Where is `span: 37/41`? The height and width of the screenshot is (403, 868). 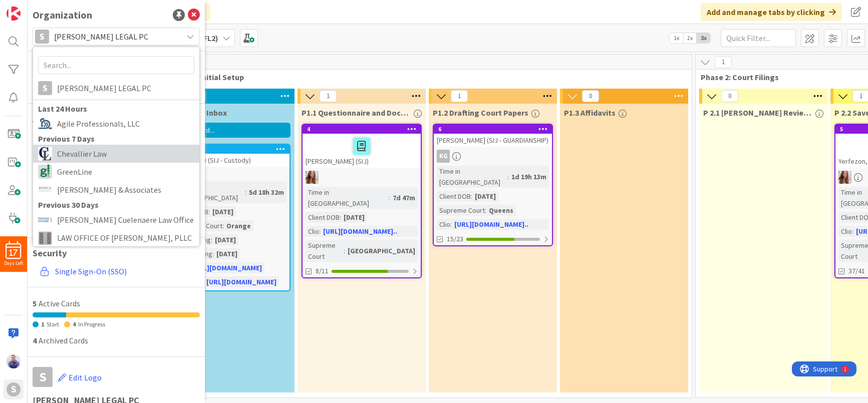 span: 37/41 is located at coordinates (856, 271).